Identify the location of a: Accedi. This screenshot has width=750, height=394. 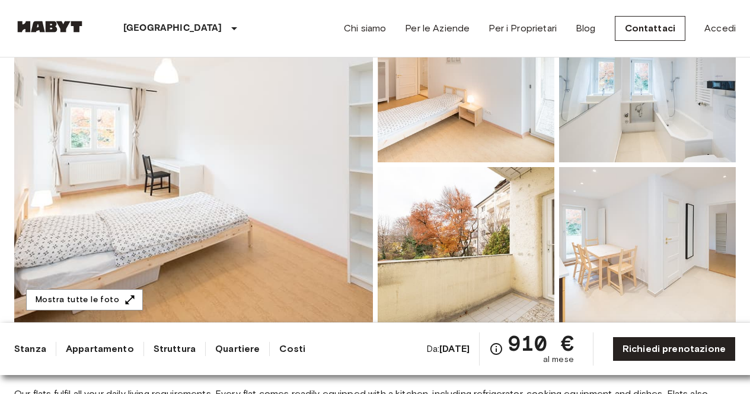
(719, 28).